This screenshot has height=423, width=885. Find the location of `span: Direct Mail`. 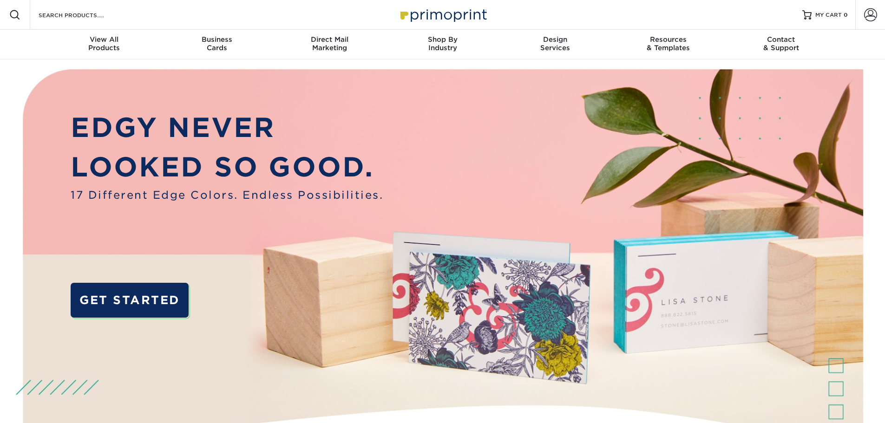

span: Direct Mail is located at coordinates (330, 40).